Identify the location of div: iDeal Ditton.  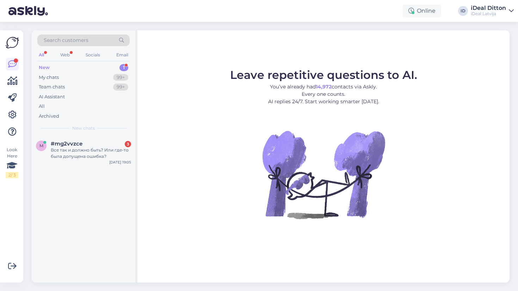
(489, 8).